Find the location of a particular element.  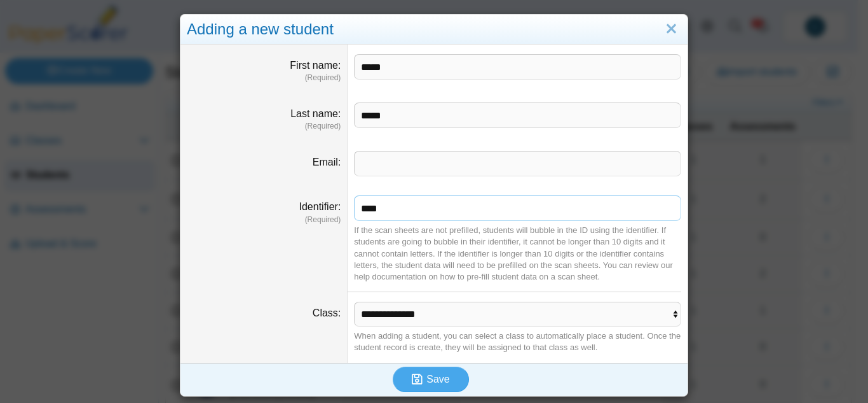

div: When adding a student, you can select a class to automatically place a student. Once the student ... is located at coordinates (518, 342).